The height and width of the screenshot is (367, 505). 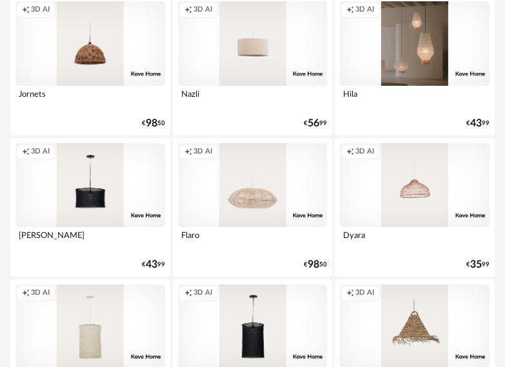 What do you see at coordinates (90, 99) in the screenshot?
I see `div: Jornets` at bounding box center [90, 99].